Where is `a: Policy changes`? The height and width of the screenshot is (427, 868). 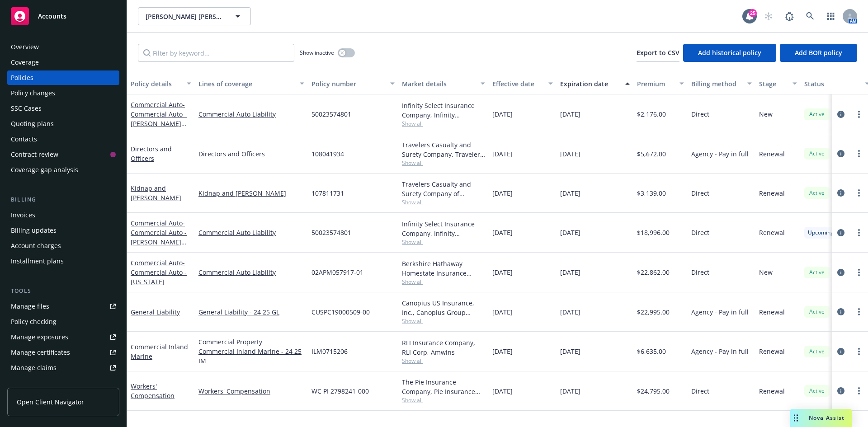 a: Policy changes is located at coordinates (64, 93).